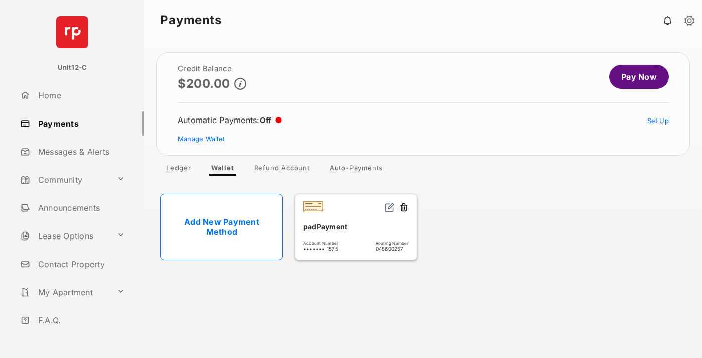 Image resolution: width=702 pixels, height=358 pixels. I want to click on a: Home, so click(80, 95).